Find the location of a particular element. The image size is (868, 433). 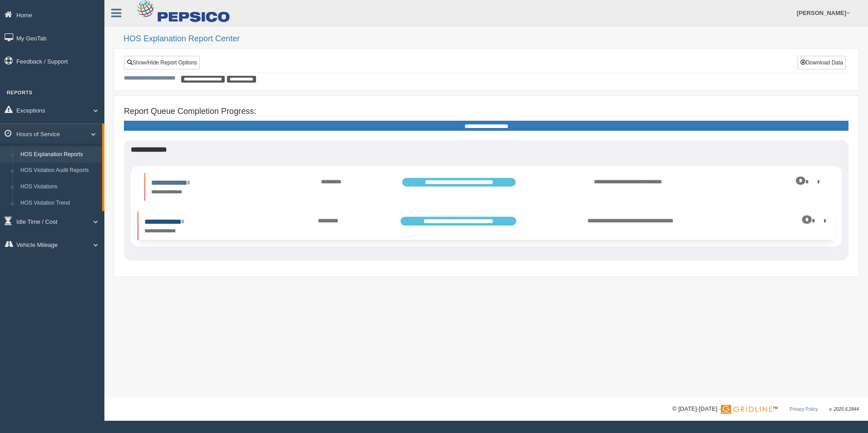

a: HOS Violation Trend is located at coordinates (59, 204).